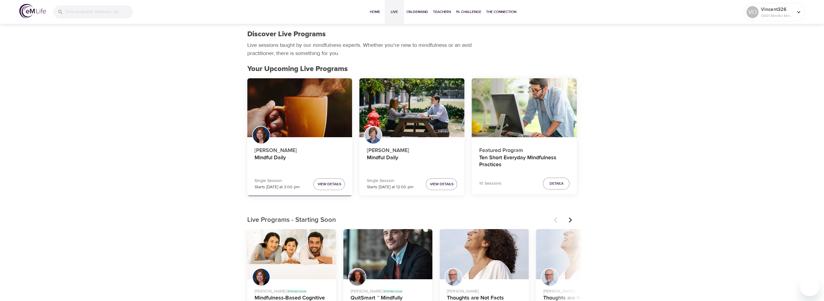 The image size is (824, 301). What do you see at coordinates (361, 49) in the screenshot?
I see `p: Live sessions taught by our mindfulness experts. Whether you're new to mindfulness or an avid pra...` at bounding box center [361, 49].